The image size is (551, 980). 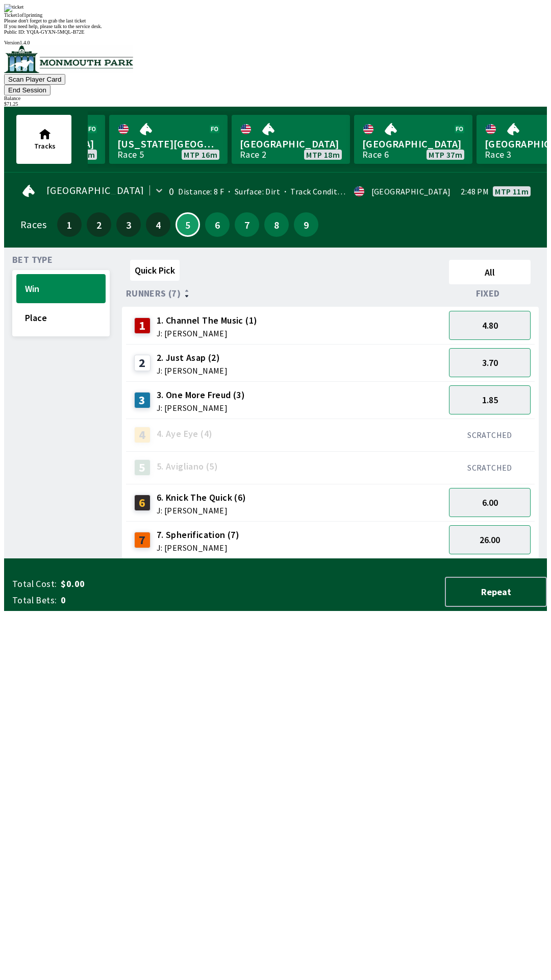 What do you see at coordinates (188, 467) in the screenshot?
I see `span: 5. Avigliano (5)` at bounding box center [188, 467].